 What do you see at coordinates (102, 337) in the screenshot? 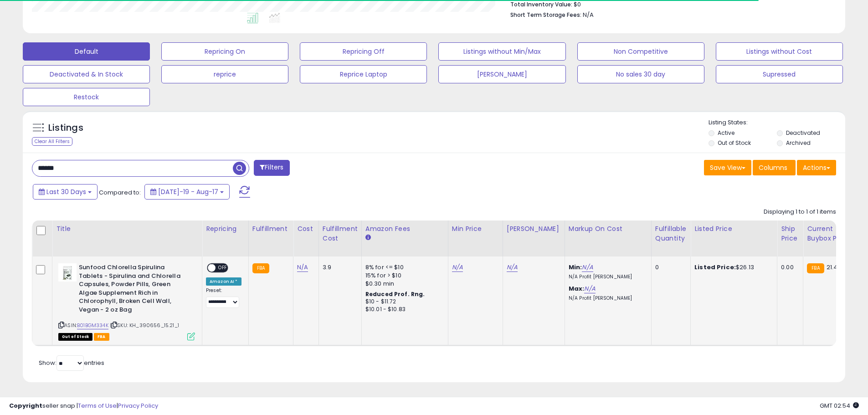
I see `span: FBA` at bounding box center [102, 337].